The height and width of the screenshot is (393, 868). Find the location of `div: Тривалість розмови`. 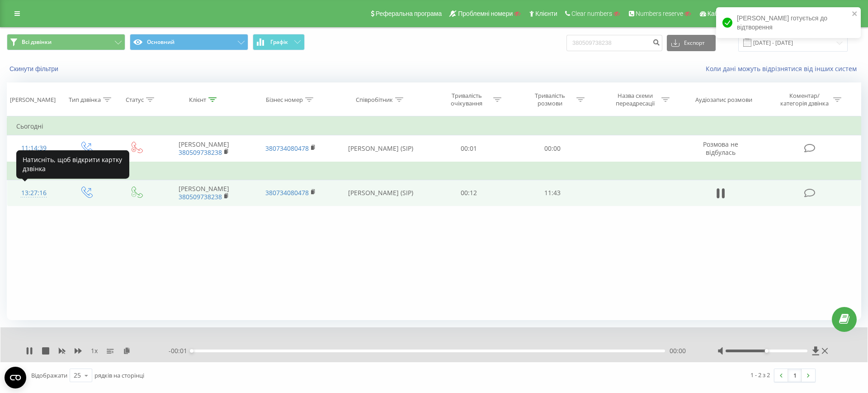

div: Тривалість розмови is located at coordinates (550, 99).